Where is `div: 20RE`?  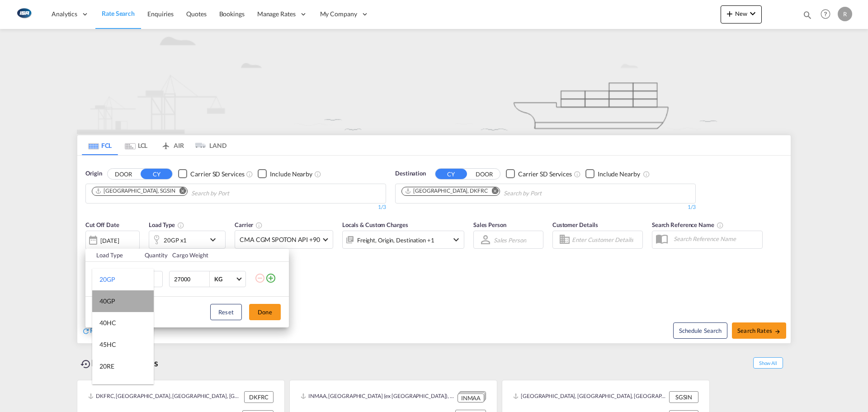 div: 20RE is located at coordinates (107, 367).